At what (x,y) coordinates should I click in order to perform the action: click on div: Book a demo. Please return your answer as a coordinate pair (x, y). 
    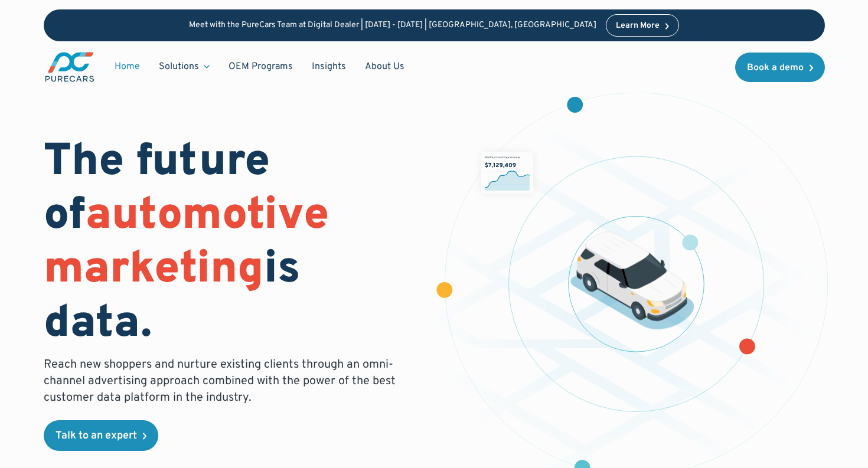
    Looking at the image, I should click on (775, 68).